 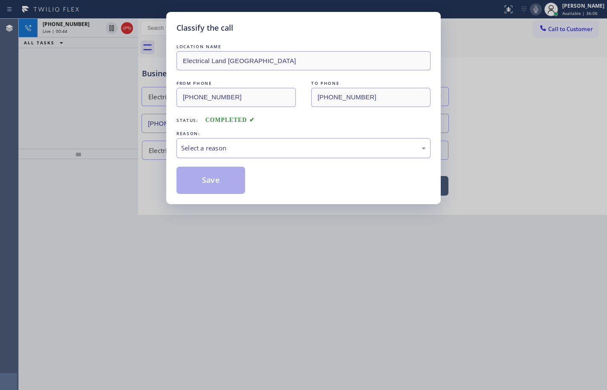 What do you see at coordinates (236, 83) in the screenshot?
I see `div: FROM PHONE` at bounding box center [236, 83].